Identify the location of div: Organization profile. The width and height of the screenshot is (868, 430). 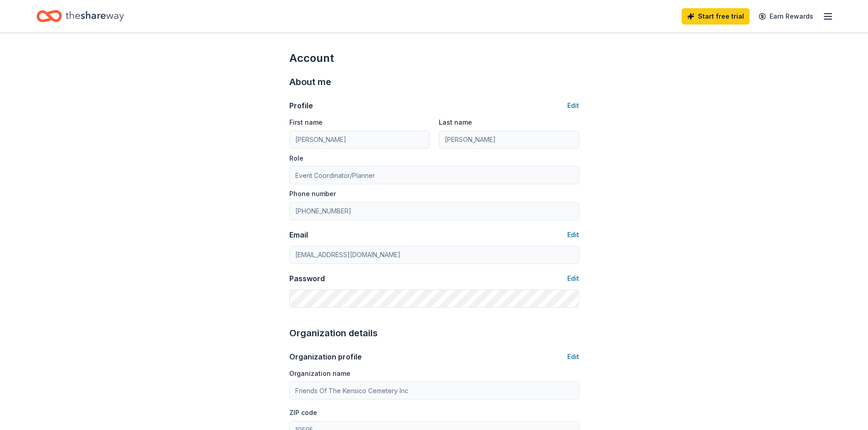
(325, 357).